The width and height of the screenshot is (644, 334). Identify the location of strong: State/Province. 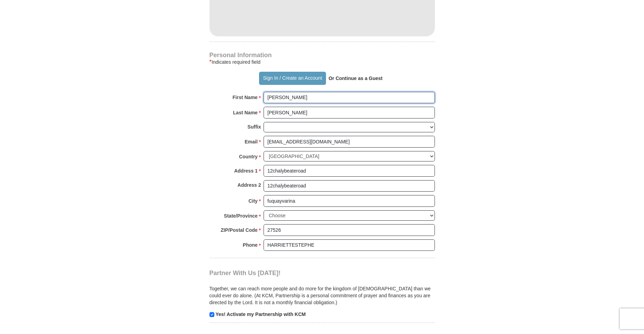
(241, 216).